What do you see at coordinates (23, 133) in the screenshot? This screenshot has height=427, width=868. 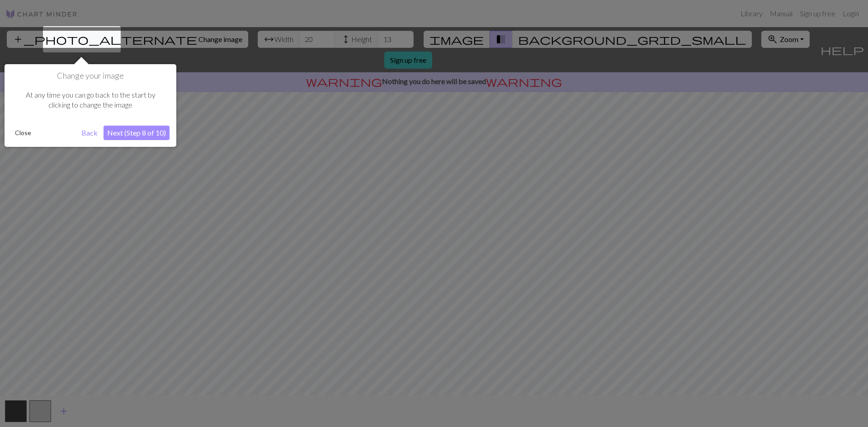 I see `button: Close` at bounding box center [23, 133].